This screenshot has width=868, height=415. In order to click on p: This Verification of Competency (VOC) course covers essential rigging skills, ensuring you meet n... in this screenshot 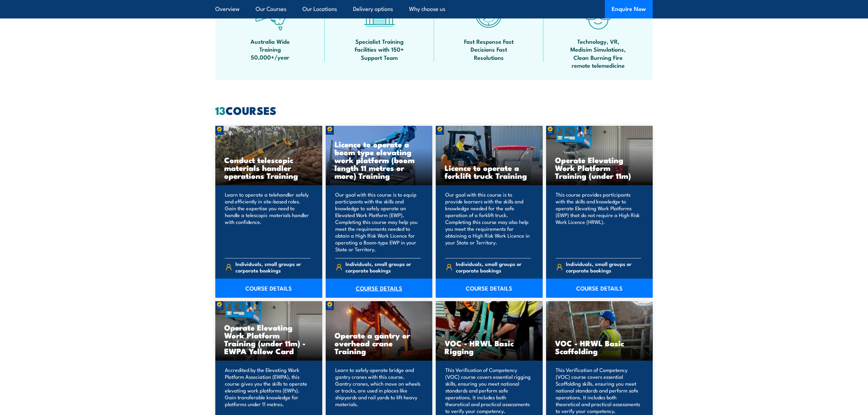, I will do `click(488, 390)`.